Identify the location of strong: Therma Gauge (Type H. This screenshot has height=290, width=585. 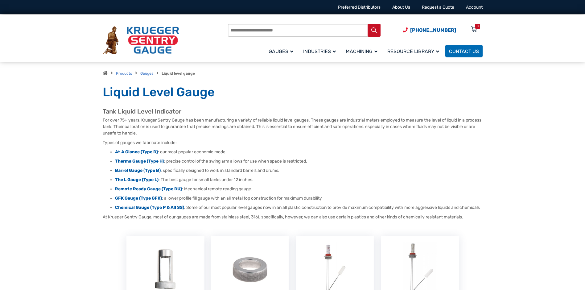
(139, 161).